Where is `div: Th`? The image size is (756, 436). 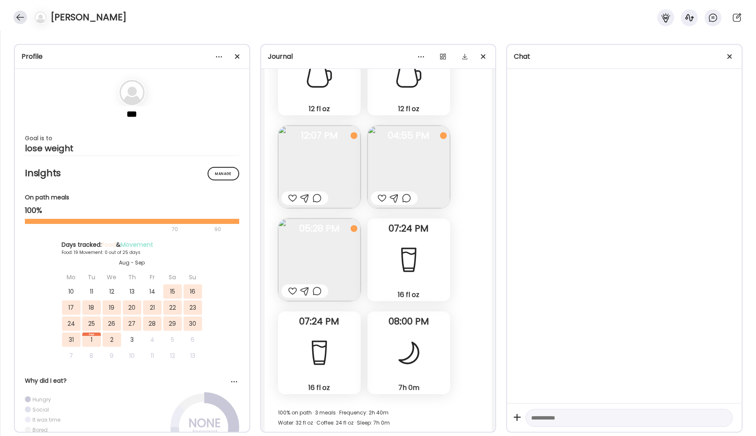 div: Th is located at coordinates (132, 277).